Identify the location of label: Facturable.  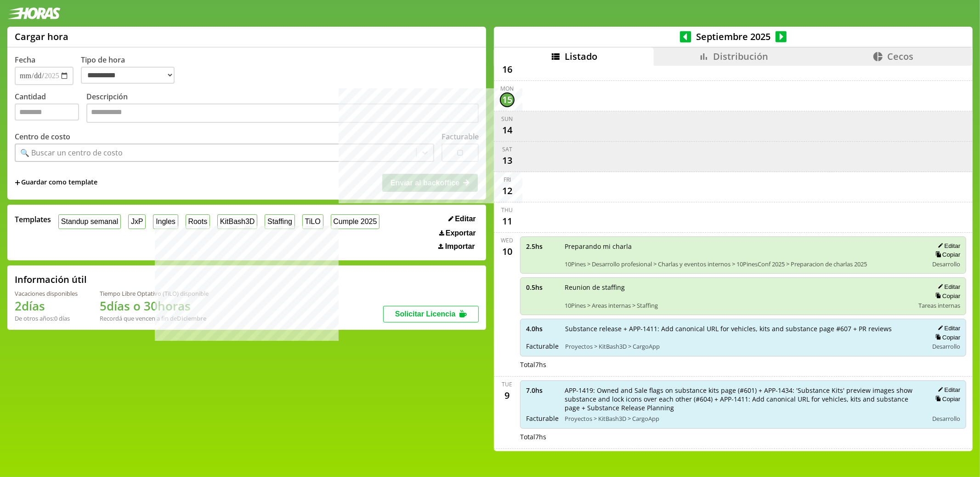
(460, 137).